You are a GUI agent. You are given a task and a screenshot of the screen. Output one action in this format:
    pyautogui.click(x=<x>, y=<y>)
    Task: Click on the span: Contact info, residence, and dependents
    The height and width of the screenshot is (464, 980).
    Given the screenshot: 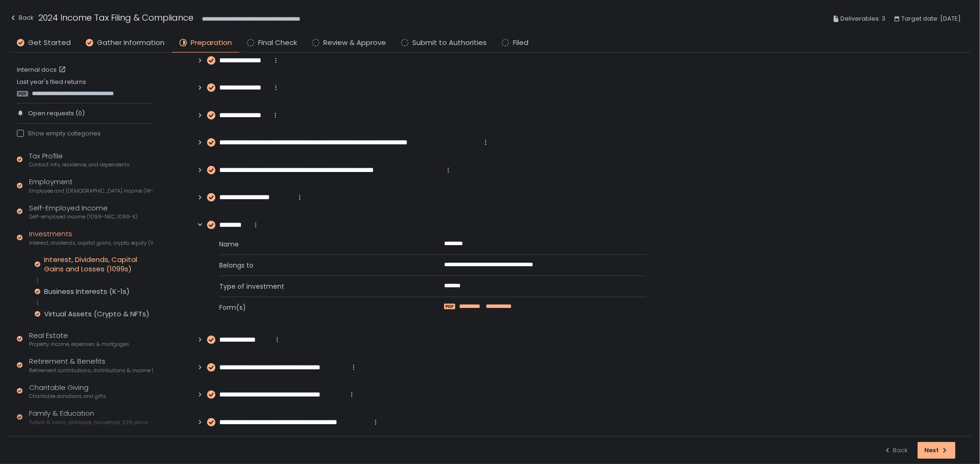 What is the action you would take?
    pyautogui.click(x=79, y=164)
    